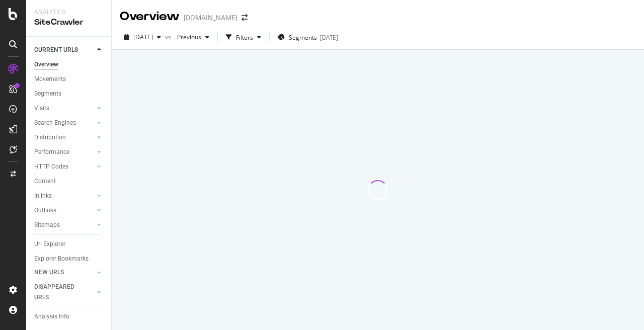  I want to click on a: Visits, so click(64, 108).